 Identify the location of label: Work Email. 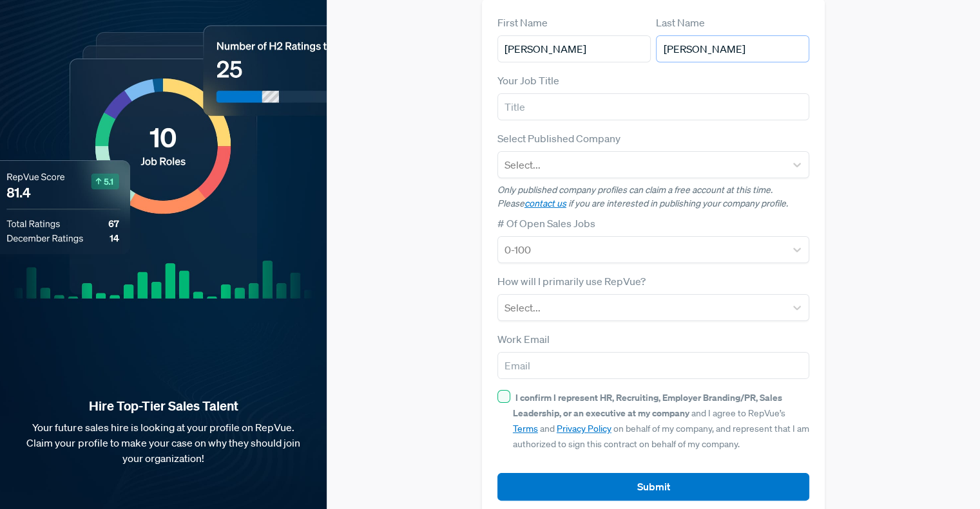
(523, 339).